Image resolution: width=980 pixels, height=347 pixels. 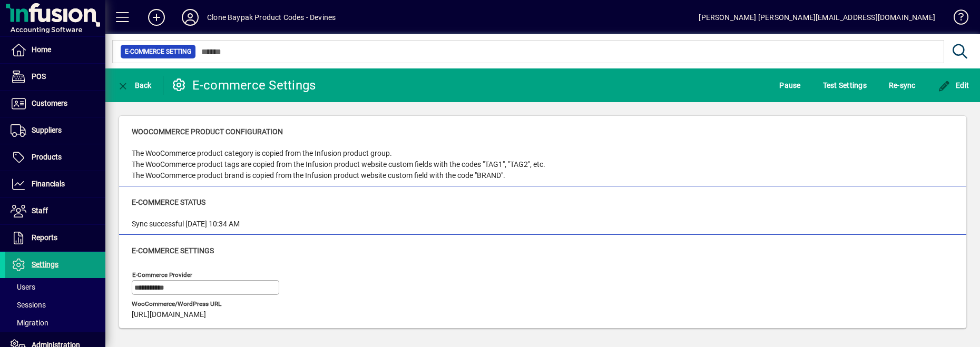 What do you see at coordinates (134, 85) in the screenshot?
I see `button: Back` at bounding box center [134, 85].